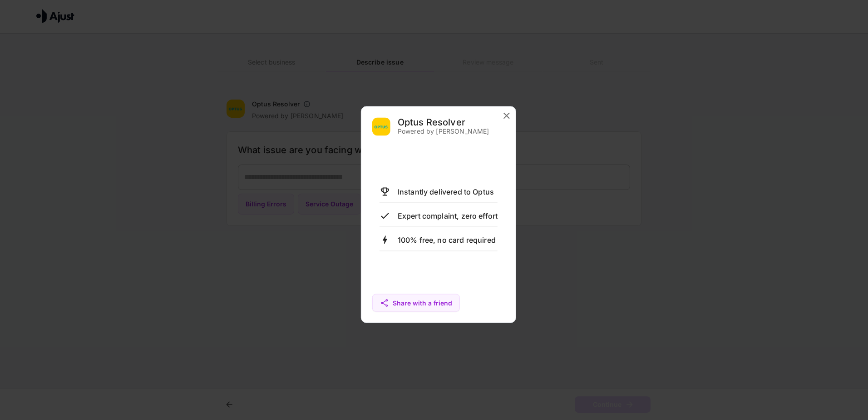  Describe the element at coordinates (447, 215) in the screenshot. I see `p: Expert complaint, zero effort` at that location.